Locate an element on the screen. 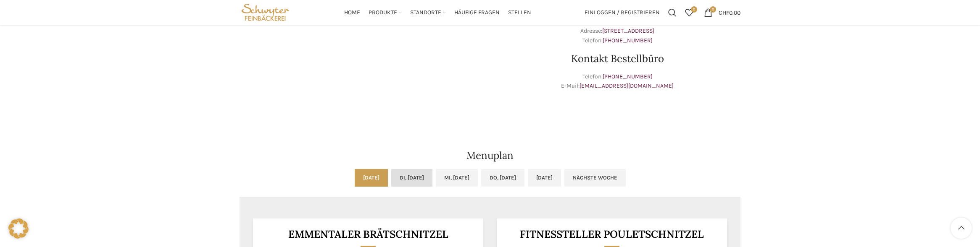  span: CHF is located at coordinates (723, 12).